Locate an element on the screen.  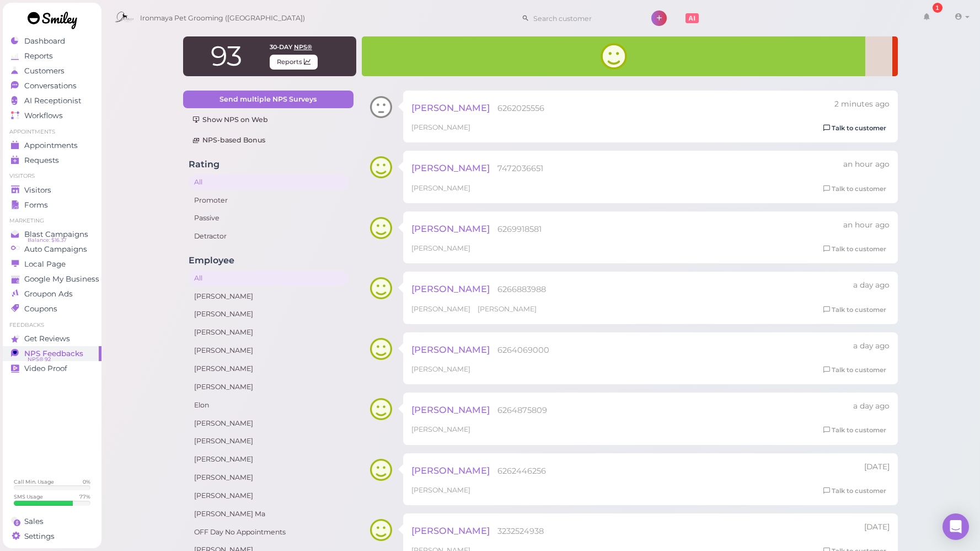
h4: Rating is located at coordinates (268, 164).